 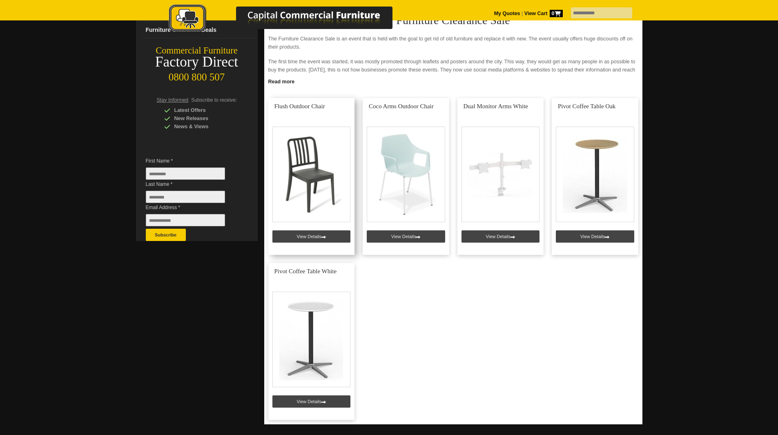 I want to click on span: Last Name *, so click(x=192, y=184).